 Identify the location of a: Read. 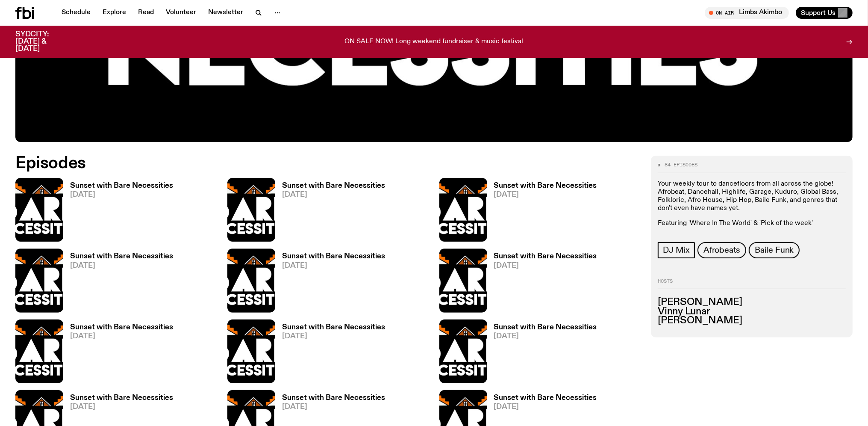
(145, 13).